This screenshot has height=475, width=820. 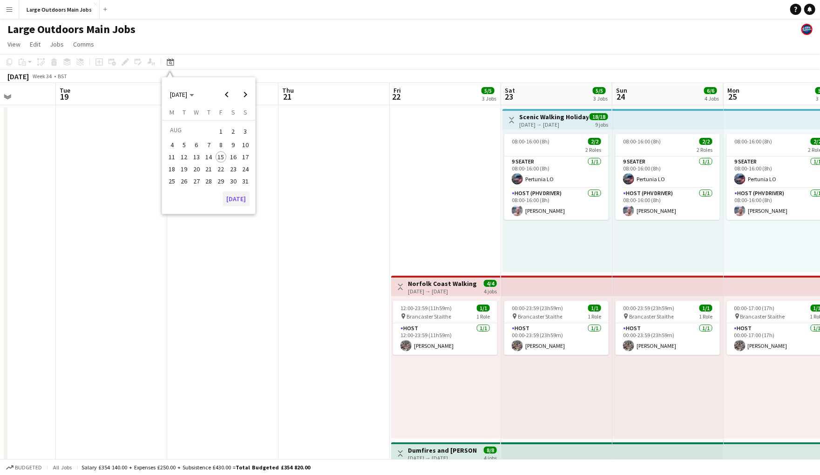 I want to click on span: 15, so click(x=221, y=157).